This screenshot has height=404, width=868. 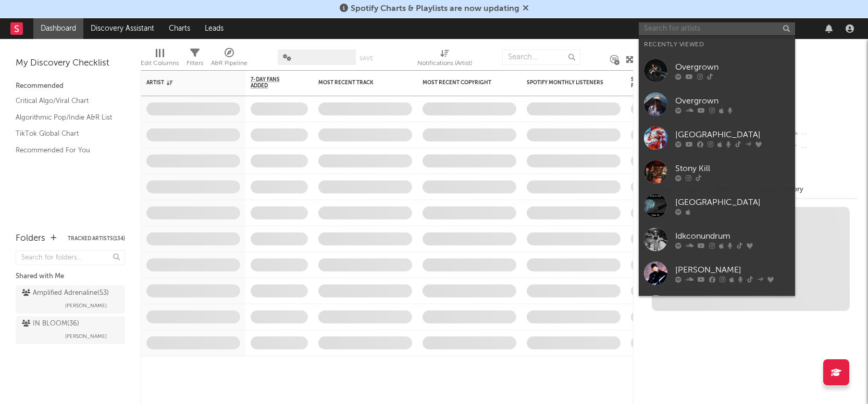 What do you see at coordinates (51, 324) in the screenshot?
I see `div: IN BLOOM ( 36 )` at bounding box center [51, 324].